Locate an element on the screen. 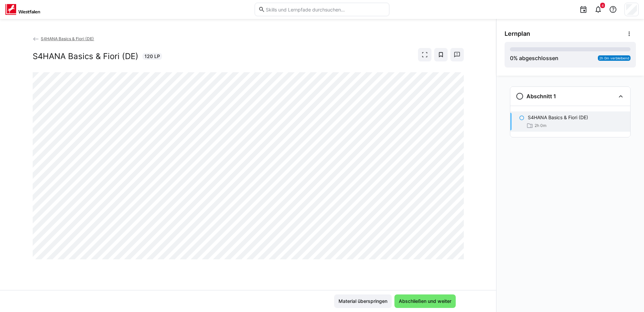 The height and width of the screenshot is (312, 644). button: Material überspringen is located at coordinates (363, 301).